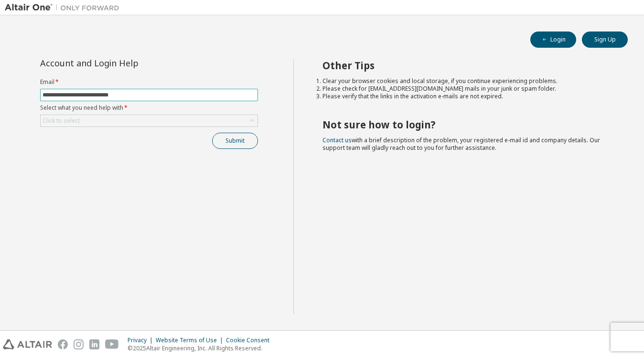 This screenshot has height=358, width=644. I want to click on div: Cookie Consent, so click(250, 340).